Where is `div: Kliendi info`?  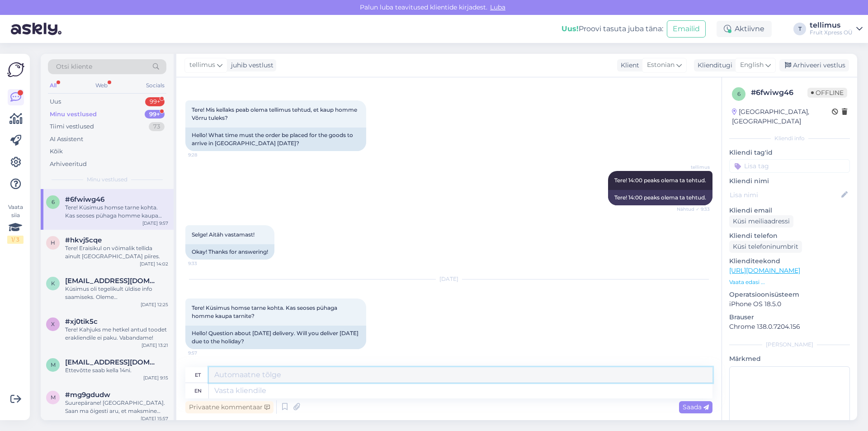
div: Kliendi info is located at coordinates (790, 139).